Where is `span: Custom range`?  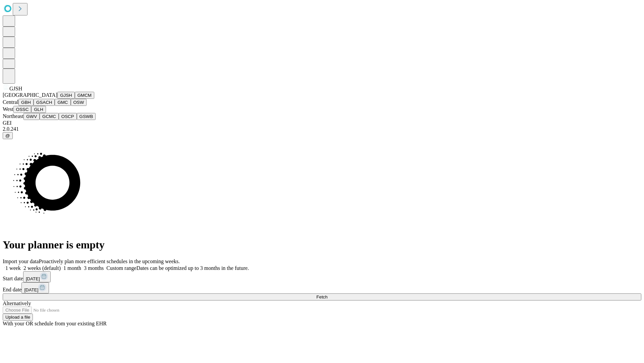
span: Custom range is located at coordinates (121, 268).